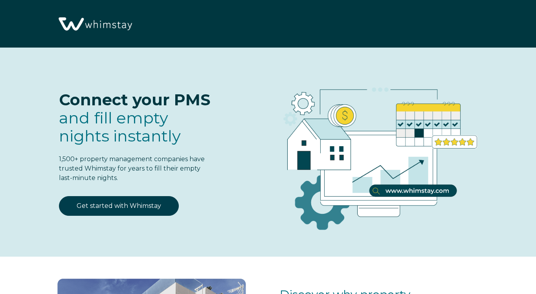 The image size is (536, 294). I want to click on a: Get started with Whimstay, so click(119, 206).